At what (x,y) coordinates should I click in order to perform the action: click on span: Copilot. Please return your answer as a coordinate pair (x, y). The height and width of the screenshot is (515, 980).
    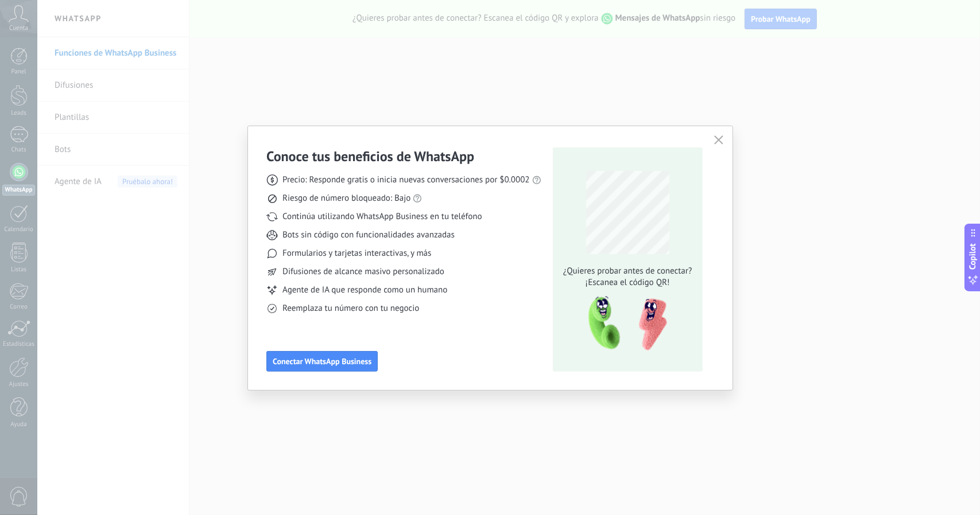
    Looking at the image, I should click on (973, 258).